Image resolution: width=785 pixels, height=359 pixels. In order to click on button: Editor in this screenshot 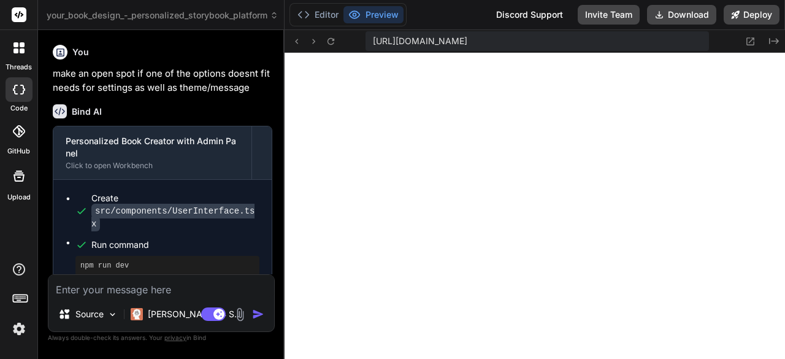, I will do `click(318, 15)`.